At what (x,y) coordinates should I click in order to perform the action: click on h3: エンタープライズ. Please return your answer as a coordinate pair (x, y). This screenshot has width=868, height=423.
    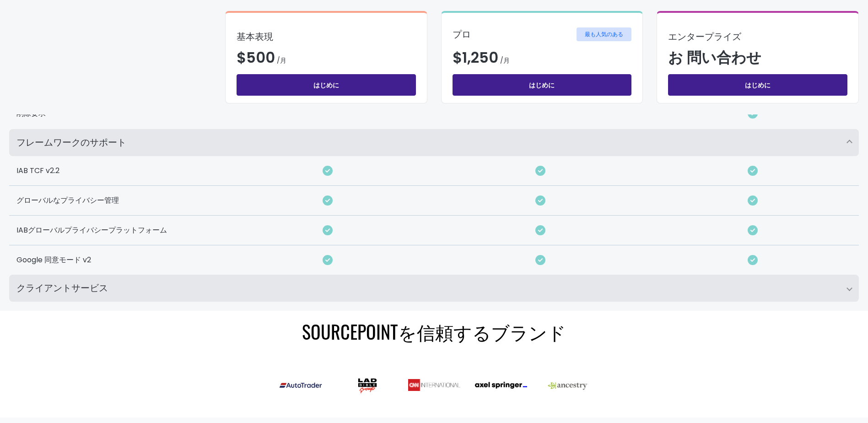
    Looking at the image, I should click on (758, 37).